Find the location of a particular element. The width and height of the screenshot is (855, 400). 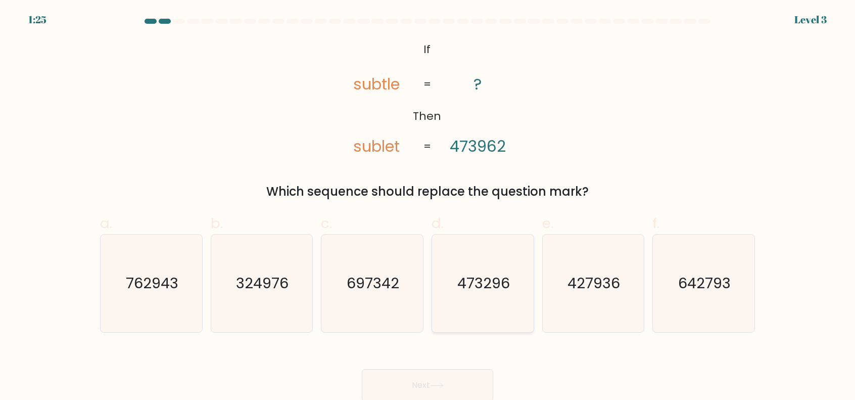

span: d. is located at coordinates (437, 223).